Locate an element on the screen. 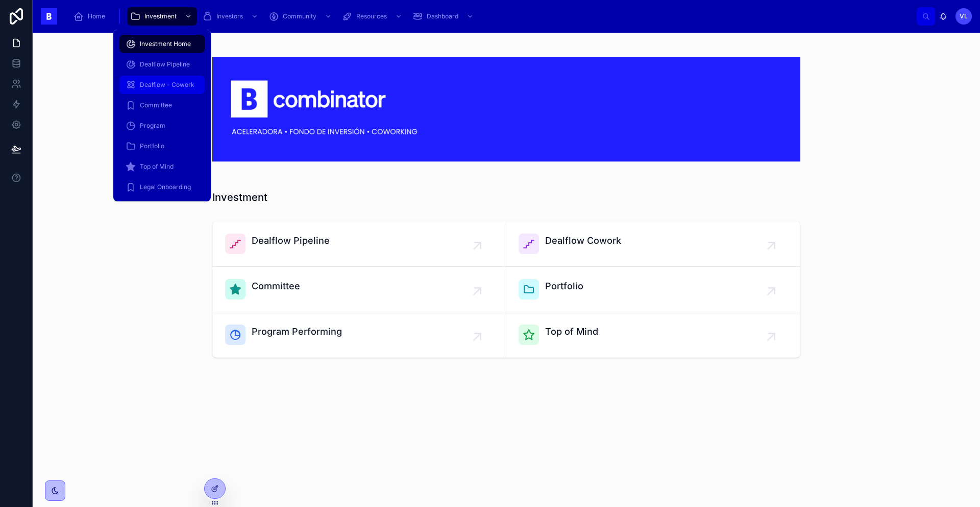  a: Community is located at coordinates (301, 16).